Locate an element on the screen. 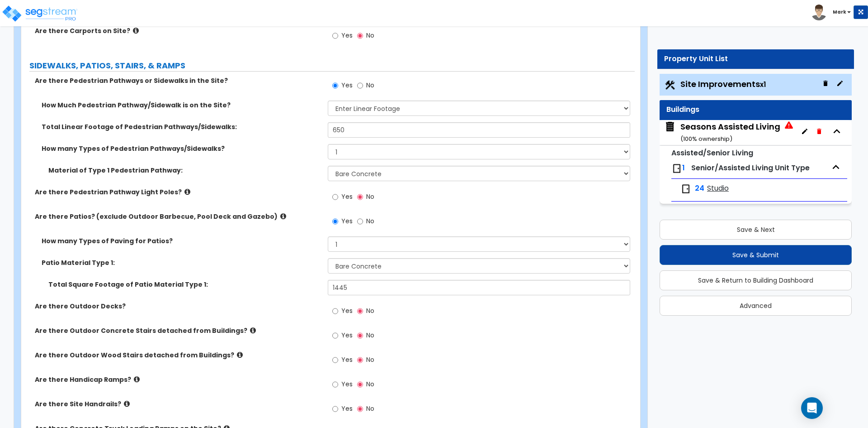 The width and height of the screenshot is (868, 428). img: Construction.png is located at coordinates (670, 85).